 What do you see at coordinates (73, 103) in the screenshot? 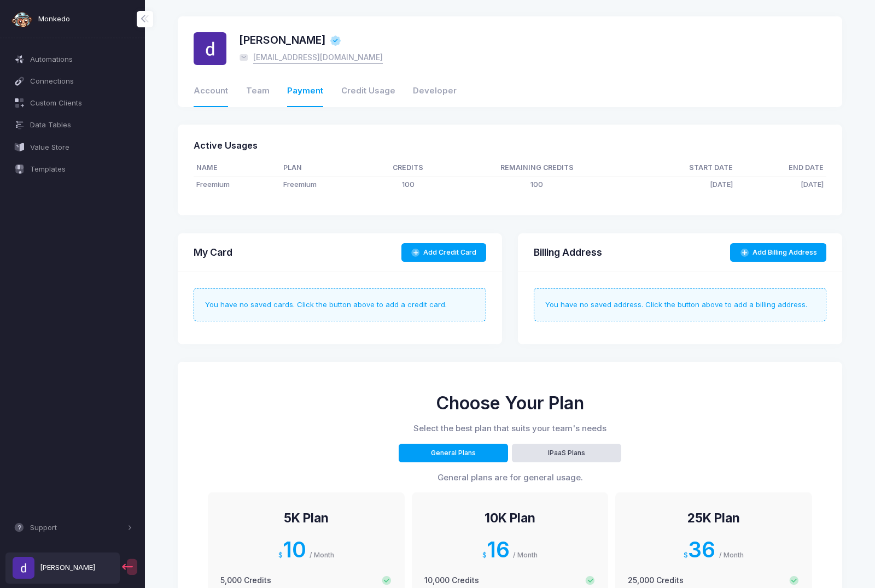
I see `a: Custom Clients` at bounding box center [73, 103].